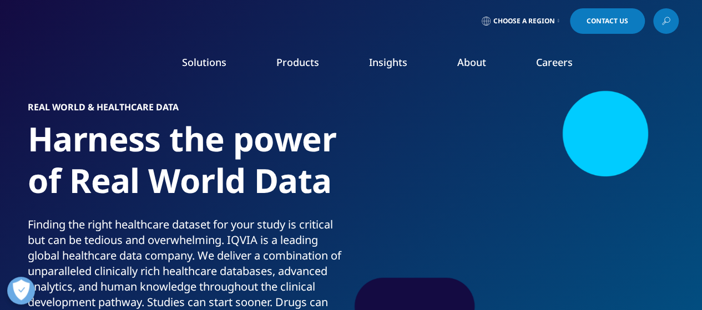 This screenshot has width=702, height=310. What do you see at coordinates (398, 65) in the screenshot?
I see `nav: Primary` at bounding box center [398, 65].